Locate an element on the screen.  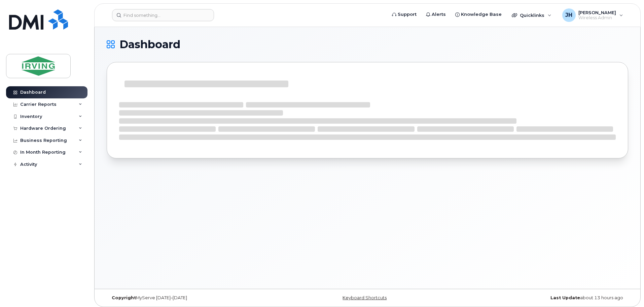
strong: Last Update is located at coordinates (565, 297).